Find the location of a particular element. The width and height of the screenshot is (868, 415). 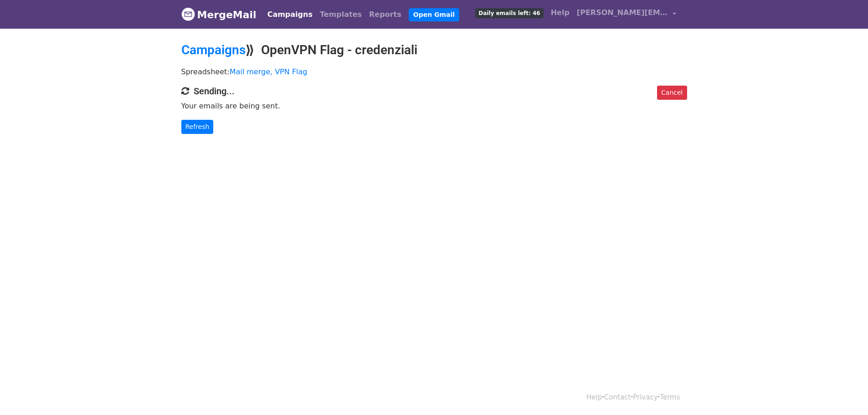

a: Mail merge, VPN Flag is located at coordinates (268, 72).